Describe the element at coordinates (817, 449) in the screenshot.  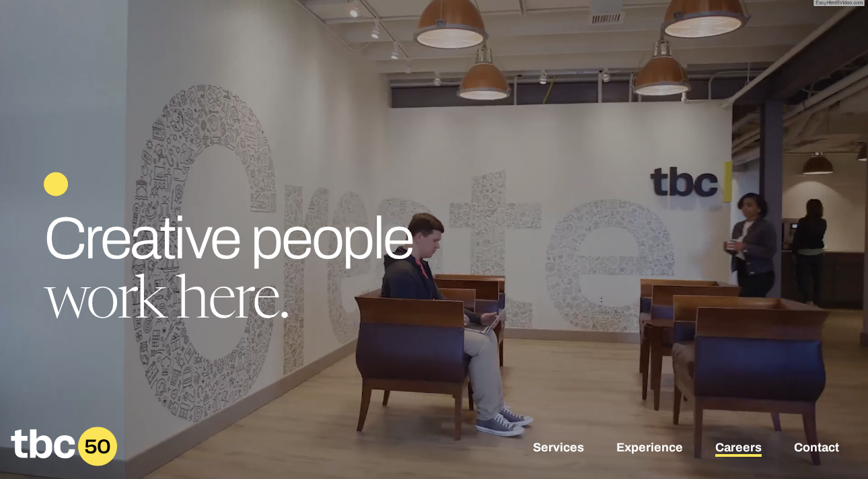
I see `a: Contact` at that location.